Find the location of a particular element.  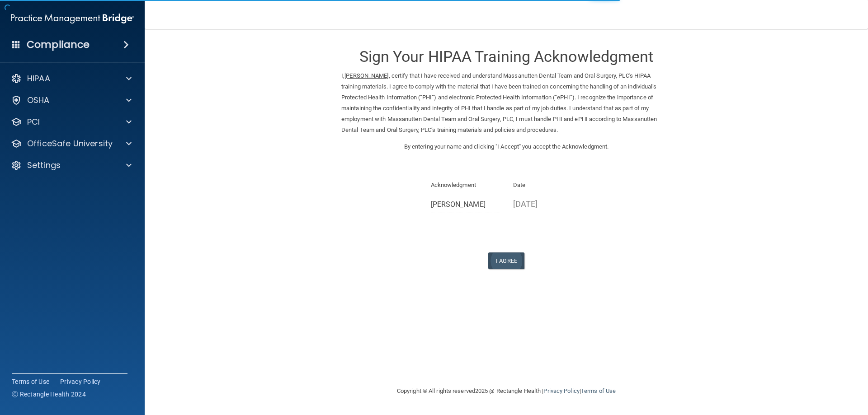

h4: Compliance is located at coordinates (58, 45).